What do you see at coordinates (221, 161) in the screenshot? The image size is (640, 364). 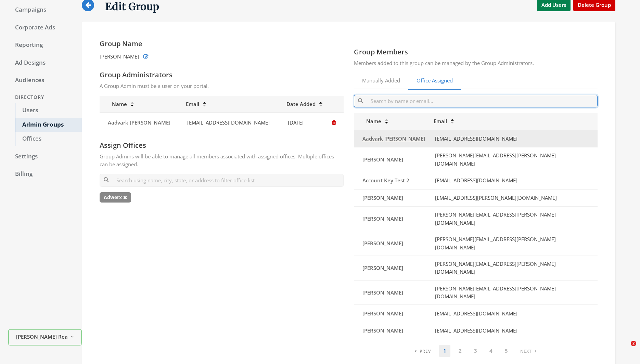 I see `p: Group Admins will be able to manage all members associated with assigned offices. Multiple office...` at bounding box center [221, 161].